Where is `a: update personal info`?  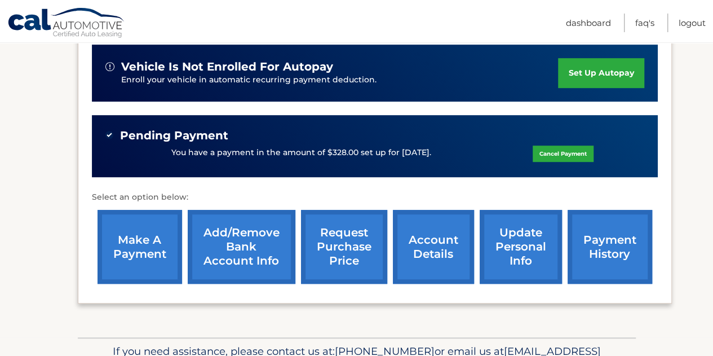 a: update personal info is located at coordinates (521, 246).